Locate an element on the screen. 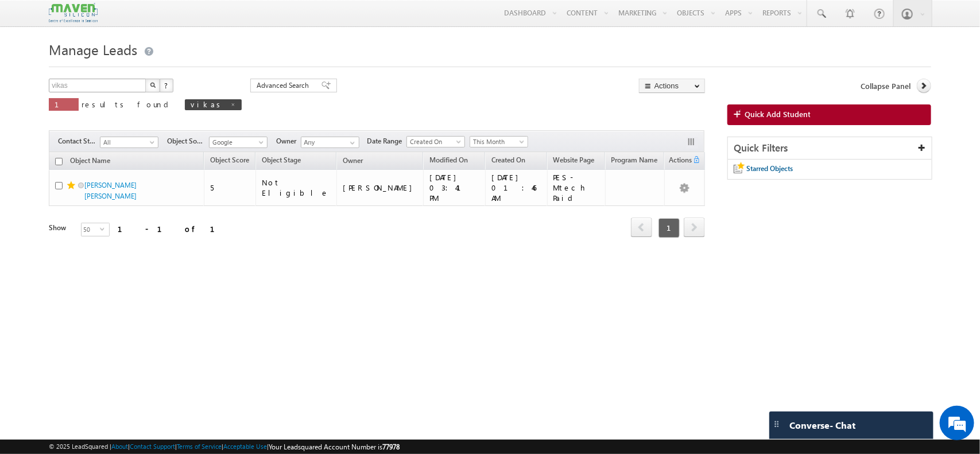 Image resolution: width=980 pixels, height=454 pixels. span: Website Page is located at coordinates (574, 160).